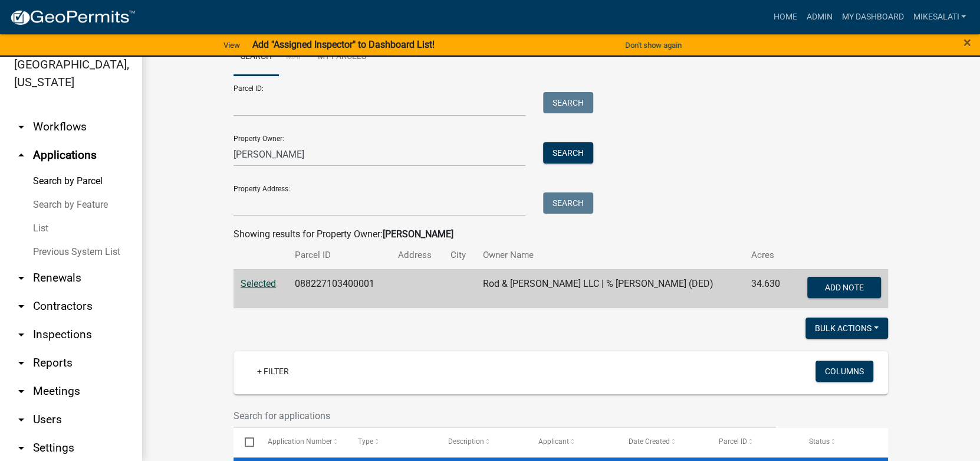  I want to click on th: Parcel ID, so click(339, 255).